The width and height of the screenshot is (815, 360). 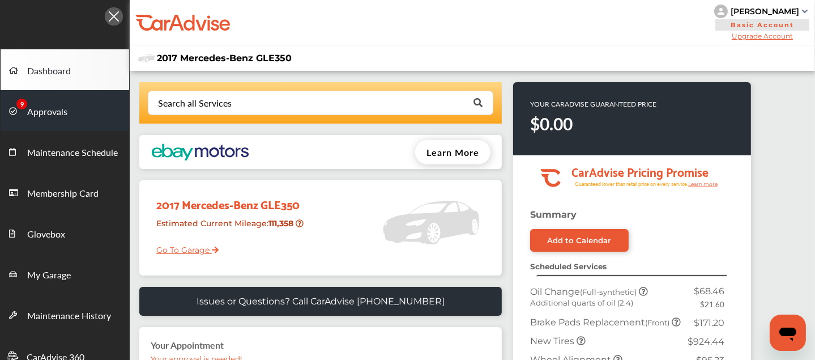 What do you see at coordinates (593, 104) in the screenshot?
I see `p: YOUR CARADVISE GUARANTEED PRICE` at bounding box center [593, 104].